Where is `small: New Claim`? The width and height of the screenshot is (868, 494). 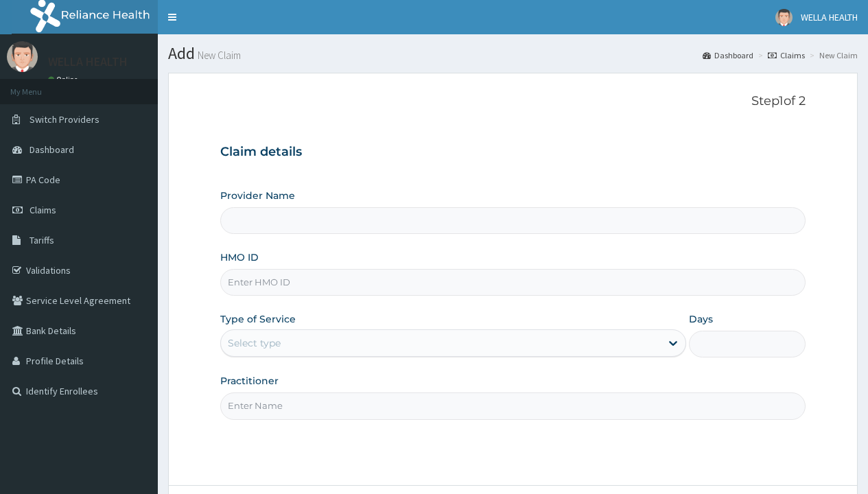
small: New Claim is located at coordinates (217, 55).